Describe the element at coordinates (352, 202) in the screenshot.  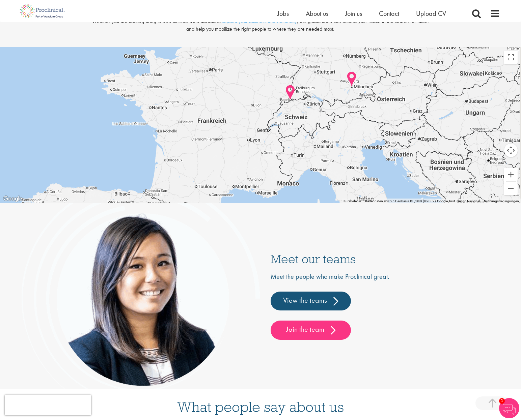
I see `button: Kurzbefehle` at that location.